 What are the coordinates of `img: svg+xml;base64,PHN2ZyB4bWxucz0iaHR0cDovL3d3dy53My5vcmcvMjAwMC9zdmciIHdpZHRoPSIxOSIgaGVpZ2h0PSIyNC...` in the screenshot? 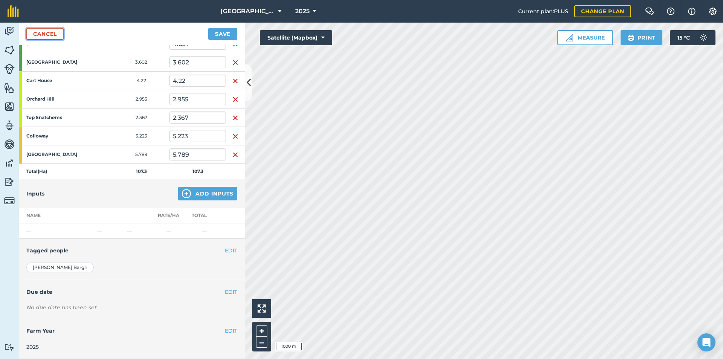 It's located at (630, 38).